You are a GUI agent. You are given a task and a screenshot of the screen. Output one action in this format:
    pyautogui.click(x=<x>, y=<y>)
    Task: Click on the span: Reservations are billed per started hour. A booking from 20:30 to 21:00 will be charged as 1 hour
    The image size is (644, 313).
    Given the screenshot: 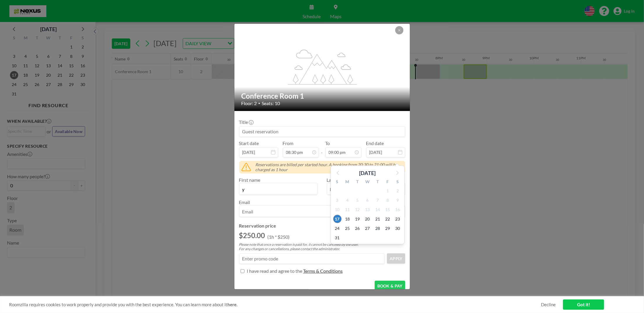 What is the action you would take?
    pyautogui.click(x=329, y=167)
    